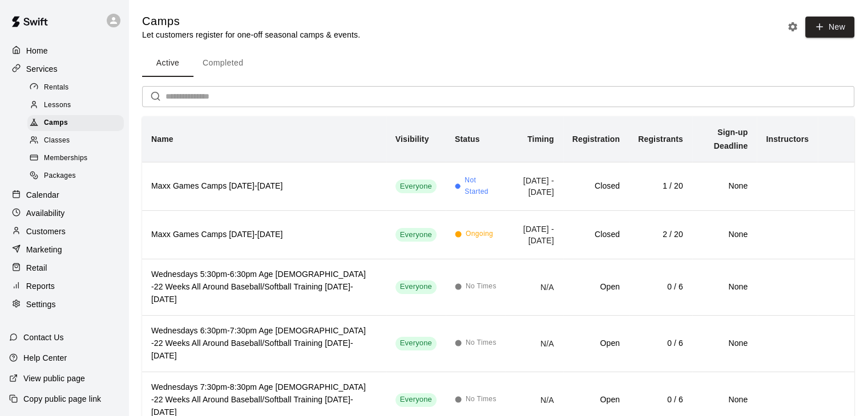 The image size is (868, 416). I want to click on button: Completed, so click(223, 63).